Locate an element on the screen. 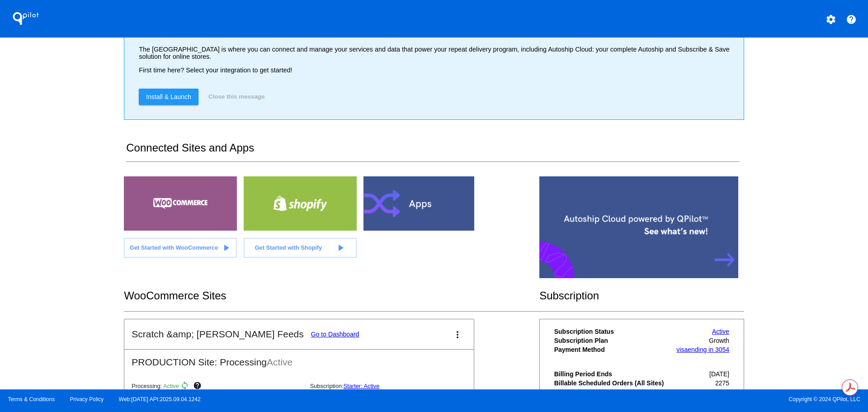 This screenshot has width=868, height=412. a: visaending in 3054 is located at coordinates (703, 350).